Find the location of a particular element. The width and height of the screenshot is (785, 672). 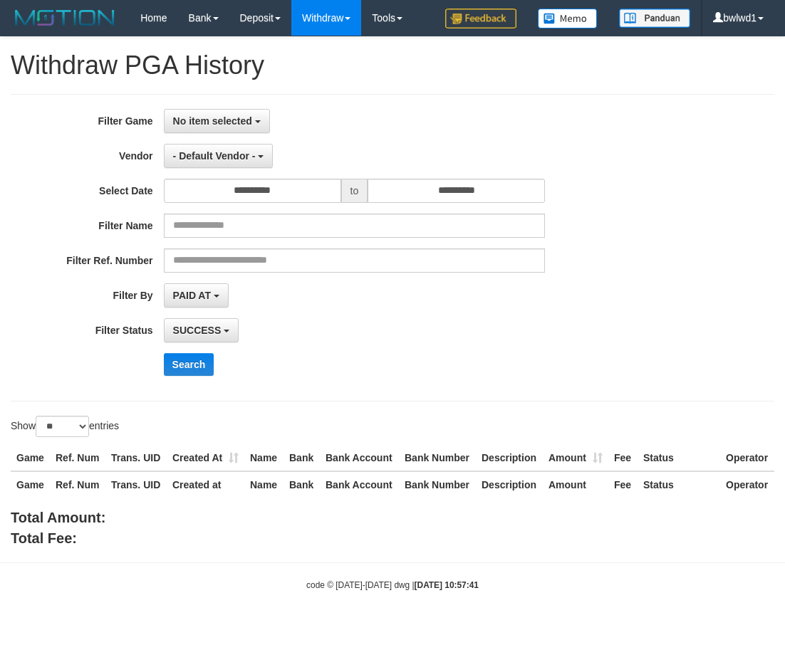

select: Showentries is located at coordinates (62, 427).